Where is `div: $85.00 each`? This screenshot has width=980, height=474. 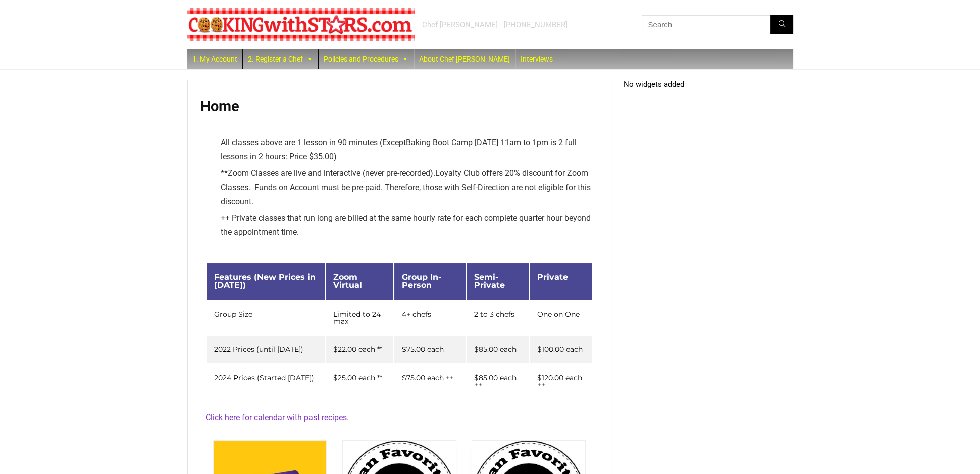
div: $85.00 each is located at coordinates (497, 350).